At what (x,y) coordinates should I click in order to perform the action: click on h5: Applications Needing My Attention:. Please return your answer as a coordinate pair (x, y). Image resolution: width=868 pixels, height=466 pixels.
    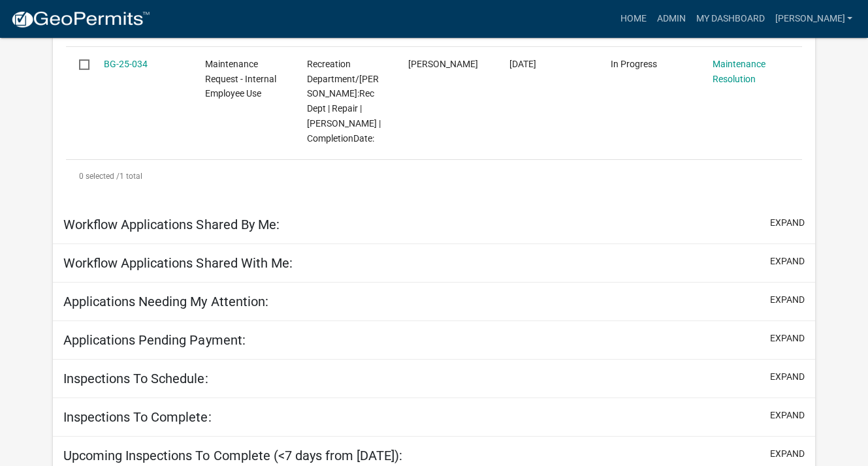
    Looking at the image, I should click on (165, 301).